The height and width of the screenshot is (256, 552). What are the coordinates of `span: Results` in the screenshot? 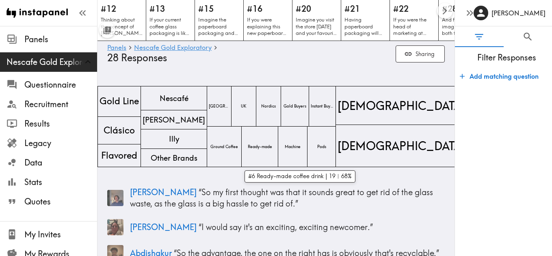 It's located at (60, 124).